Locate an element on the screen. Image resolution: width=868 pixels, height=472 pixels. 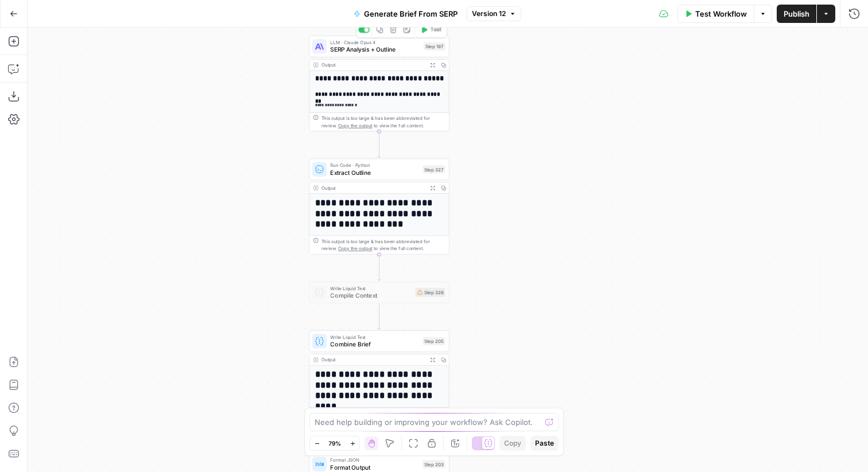
span: Test Workflow is located at coordinates (721, 13).